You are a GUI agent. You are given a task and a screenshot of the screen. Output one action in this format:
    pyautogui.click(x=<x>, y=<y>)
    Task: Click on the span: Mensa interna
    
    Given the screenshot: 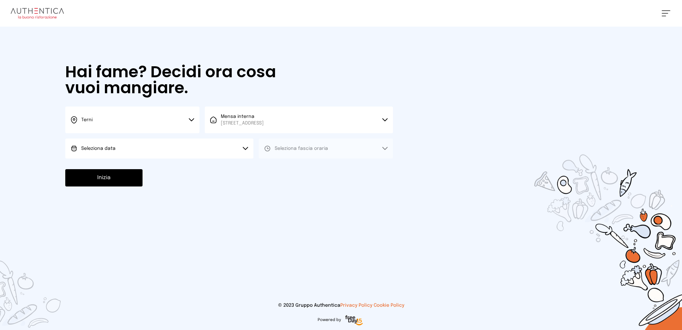 What is the action you would take?
    pyautogui.click(x=242, y=120)
    